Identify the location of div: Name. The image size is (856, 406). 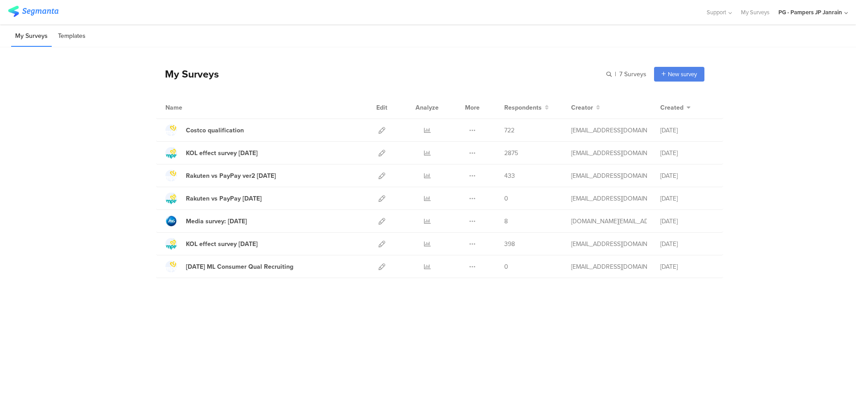
(192, 107).